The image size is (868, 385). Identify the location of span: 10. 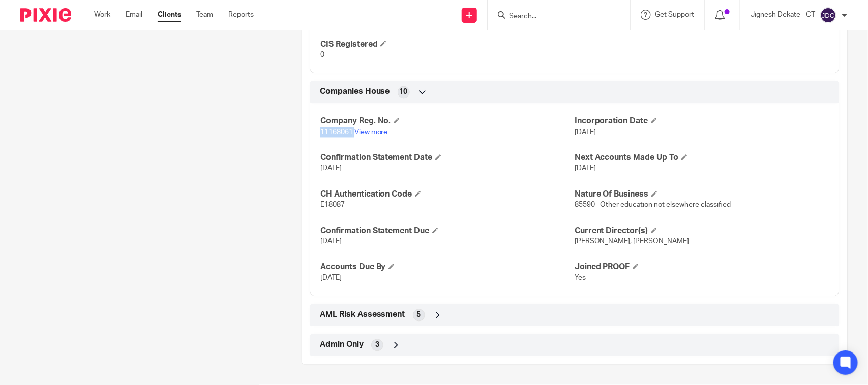
(404, 93).